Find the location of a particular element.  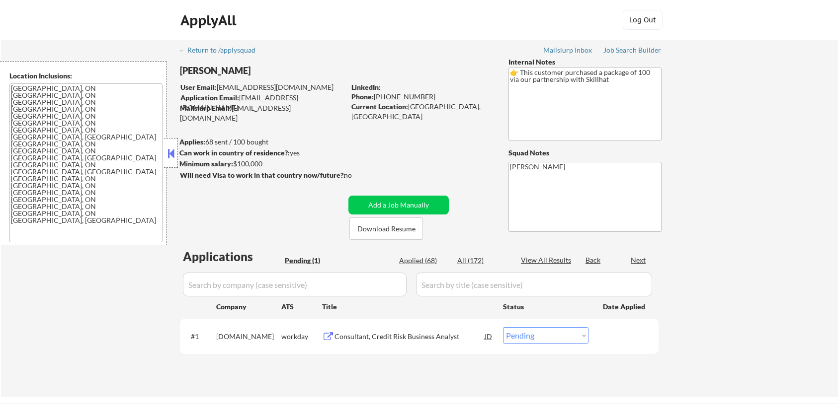

div: 68 sent / 100 bought is located at coordinates (262, 142).